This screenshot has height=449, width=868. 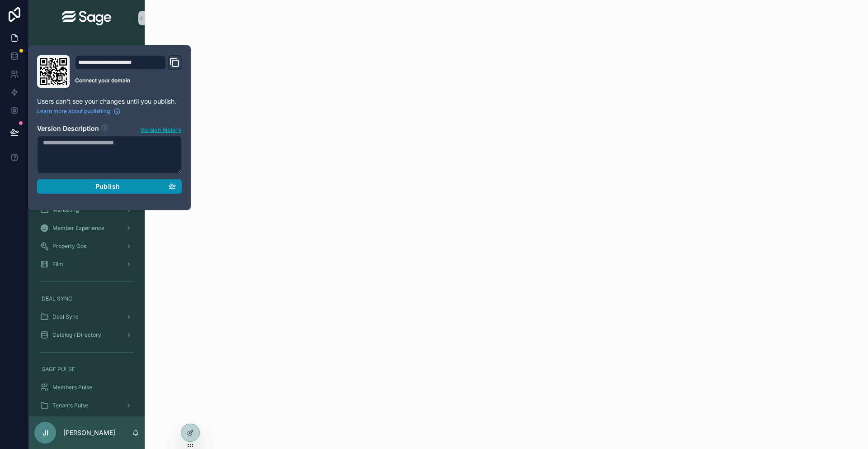 What do you see at coordinates (70, 405) in the screenshot?
I see `span: Tenants Pulse` at bounding box center [70, 405].